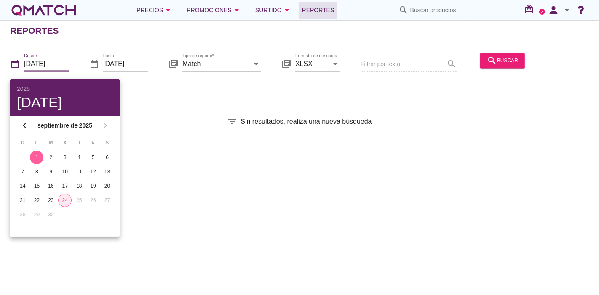 Image resolution: width=599 pixels, height=295 pixels. What do you see at coordinates (51, 157) in the screenshot?
I see `button: 2` at bounding box center [51, 157].